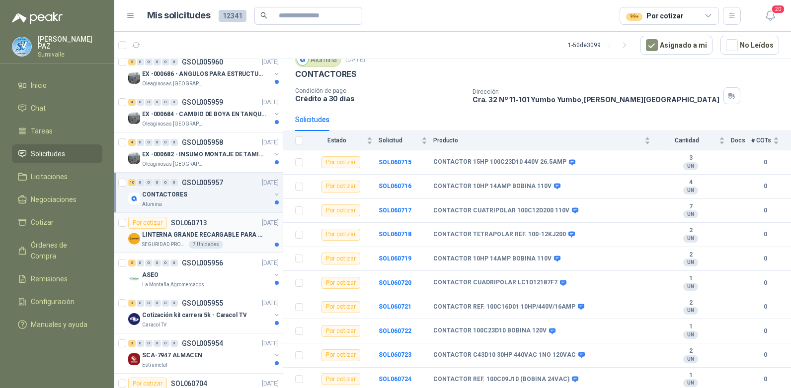 The width and height of the screenshot is (791, 388). Describe the element at coordinates (690, 207) in the screenshot. I see `b: 7` at that location.